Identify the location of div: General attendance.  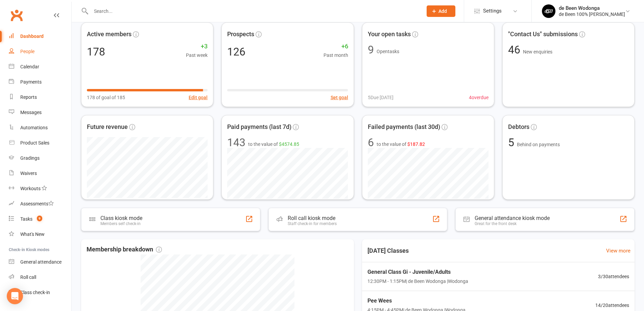
(41, 262).